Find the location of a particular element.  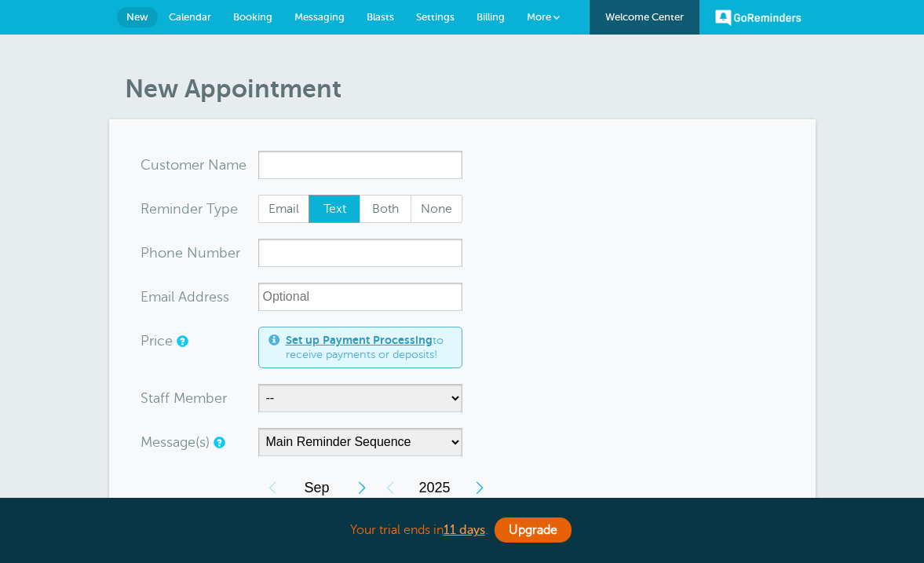

div: Your trial ends in . is located at coordinates (462, 530).